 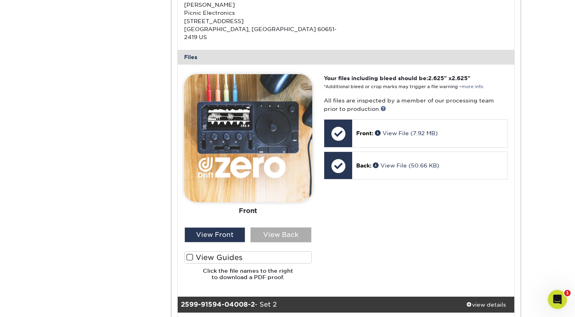 I want to click on div: view details, so click(x=486, y=305).